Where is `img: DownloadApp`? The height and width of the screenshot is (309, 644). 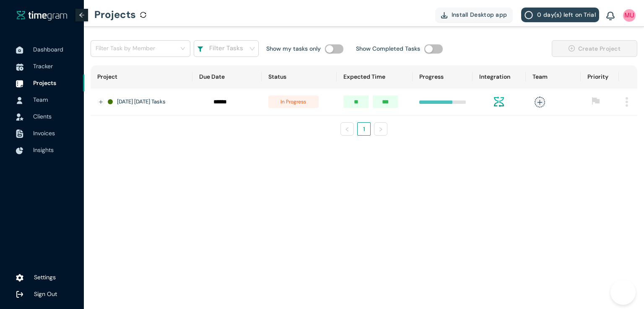
img: DownloadApp is located at coordinates (444, 15).